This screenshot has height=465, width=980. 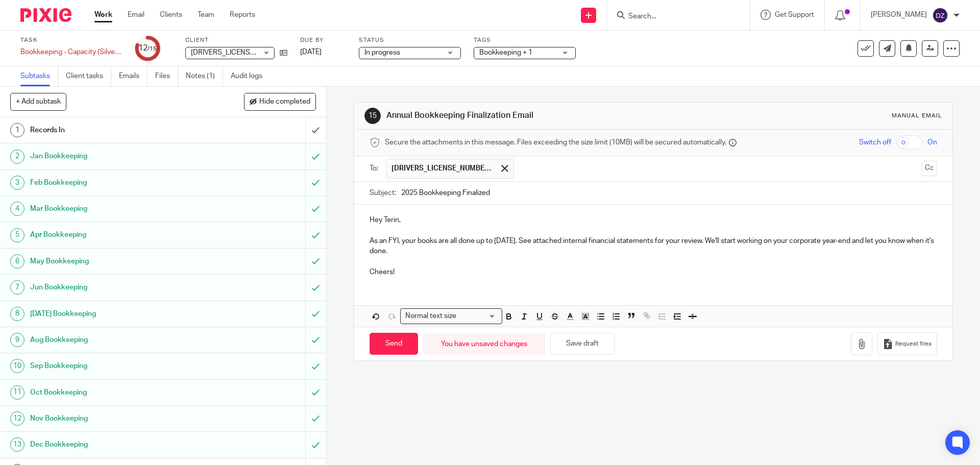 I want to click on label: Tags, so click(x=524, y=40).